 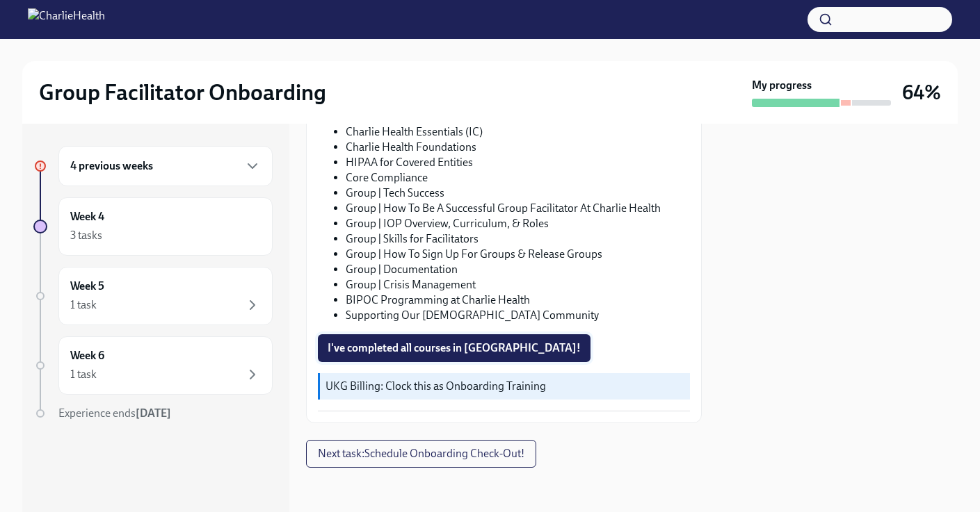 What do you see at coordinates (518, 223) in the screenshot?
I see `li: Group | IOP Overview, Curriculum, & Roles` at bounding box center [518, 223].